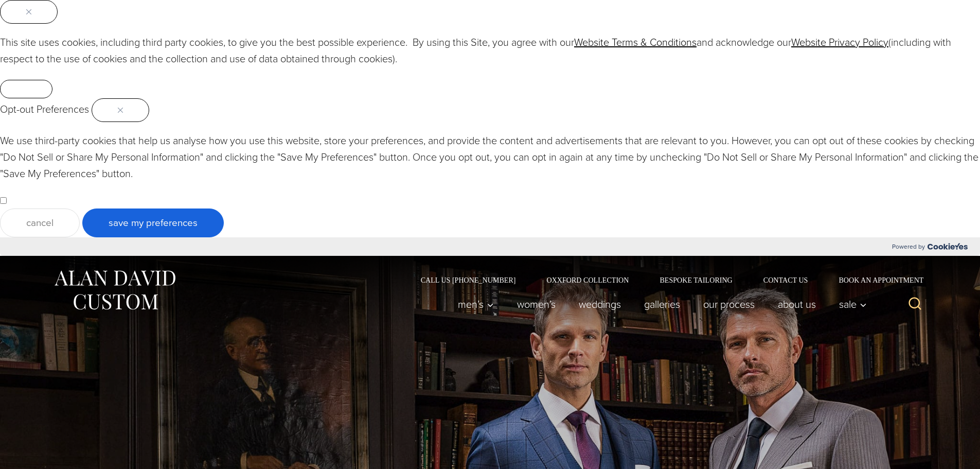 Image resolution: width=980 pixels, height=469 pixels. What do you see at coordinates (875, 280) in the screenshot?
I see `a: Book an Appointment` at bounding box center [875, 280].